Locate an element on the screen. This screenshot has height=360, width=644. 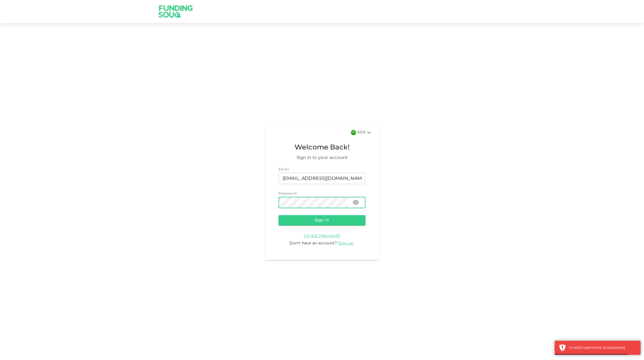
span: Sign up is located at coordinates (346, 243).